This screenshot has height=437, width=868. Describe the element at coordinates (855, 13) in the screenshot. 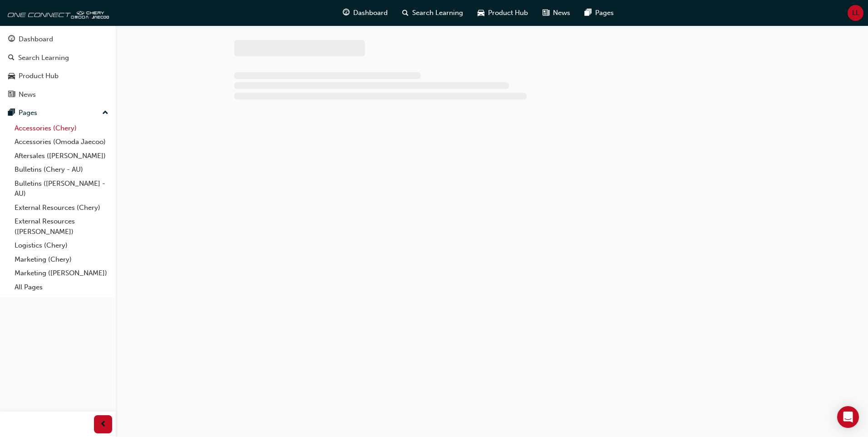

I see `button: LL` at that location.